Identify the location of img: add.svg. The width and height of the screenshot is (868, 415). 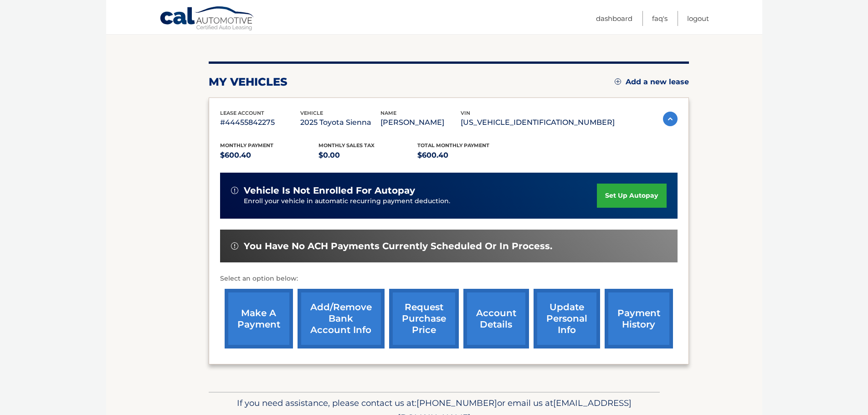
(618, 82).